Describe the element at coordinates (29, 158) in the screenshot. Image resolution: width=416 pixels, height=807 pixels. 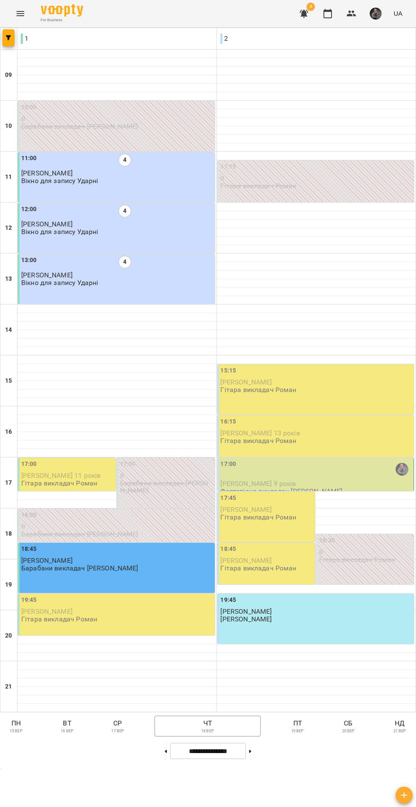
I see `label: 11:00` at that location.